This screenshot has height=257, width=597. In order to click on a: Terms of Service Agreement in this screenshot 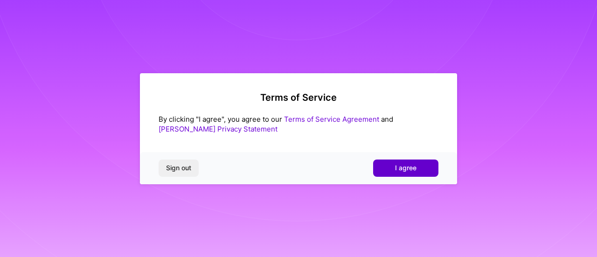, I will do `click(332, 119)`.